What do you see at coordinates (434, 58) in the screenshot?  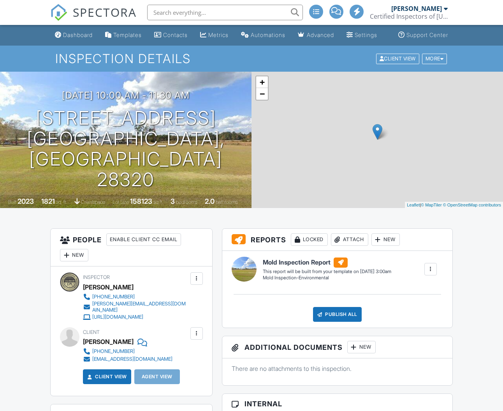 I see `div: More` at bounding box center [434, 58].